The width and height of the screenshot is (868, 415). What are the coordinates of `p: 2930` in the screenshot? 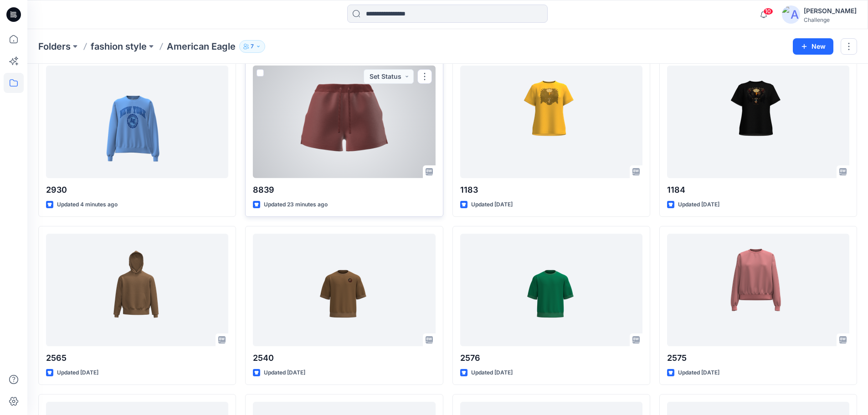 It's located at (137, 190).